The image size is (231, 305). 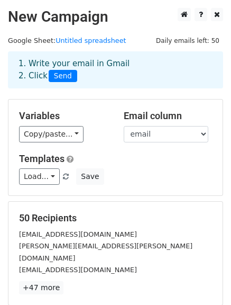 What do you see at coordinates (39, 176) in the screenshot?
I see `a: Load...` at bounding box center [39, 176].